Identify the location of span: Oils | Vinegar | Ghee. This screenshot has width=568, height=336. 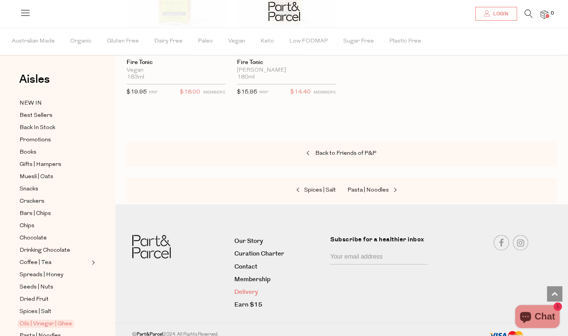
(46, 324).